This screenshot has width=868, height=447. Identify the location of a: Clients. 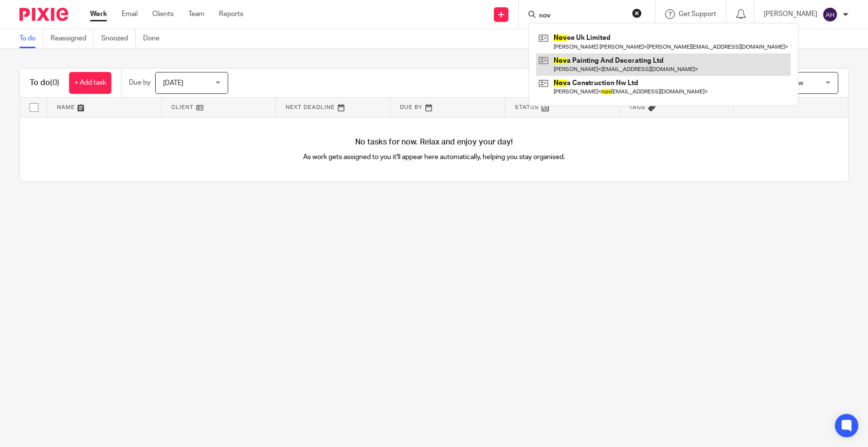
(163, 14).